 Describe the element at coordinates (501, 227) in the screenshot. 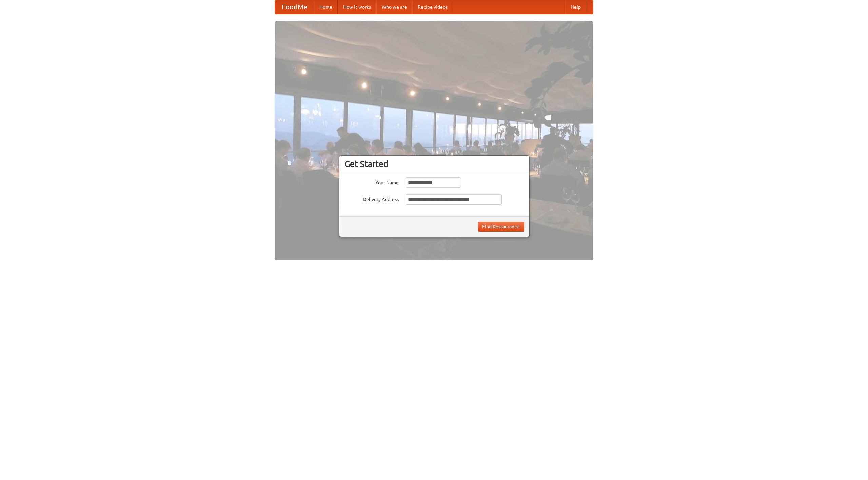

I see `button: Find Restaurants!` at that location.